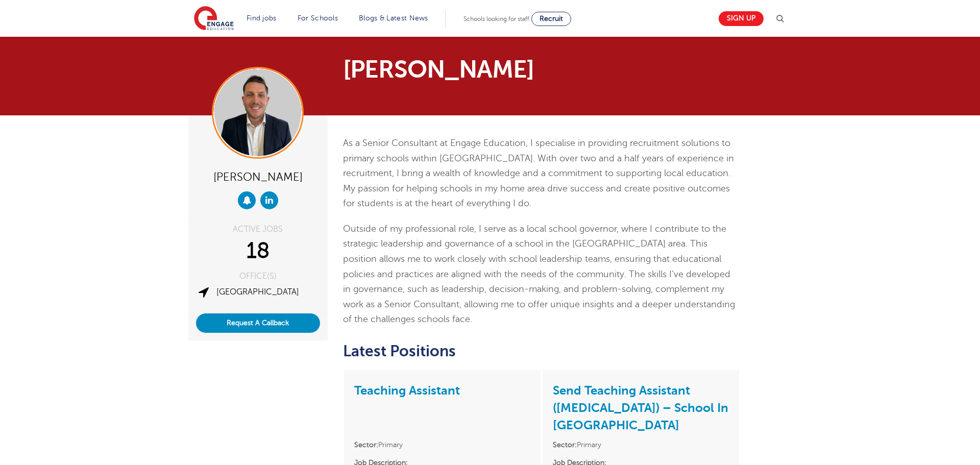  I want to click on span: Recruit, so click(552, 18).